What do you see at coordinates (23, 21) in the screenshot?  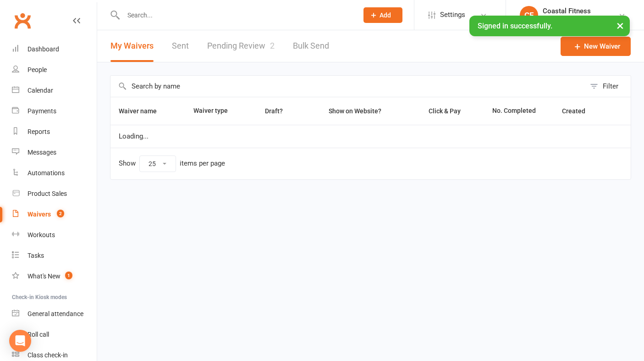 I see `a: Clubworx` at bounding box center [23, 21].